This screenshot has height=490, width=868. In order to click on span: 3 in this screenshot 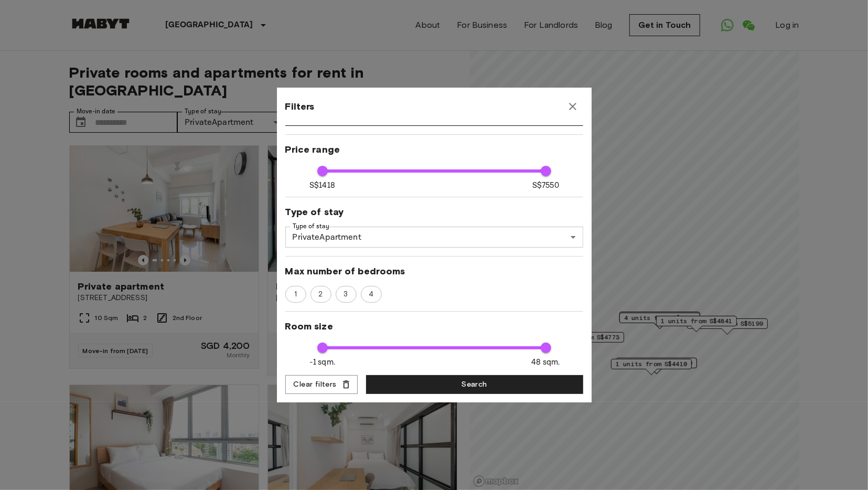, I will do `click(346, 295)`.